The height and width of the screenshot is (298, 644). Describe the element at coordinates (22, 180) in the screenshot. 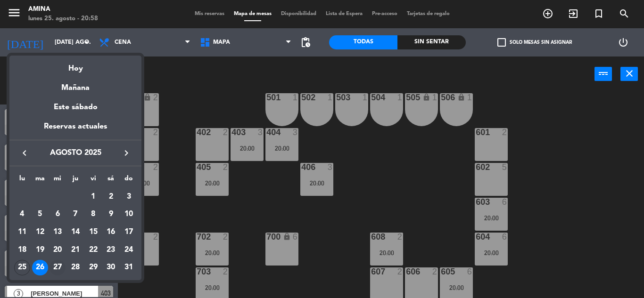

I see `th: lunes` at that location.